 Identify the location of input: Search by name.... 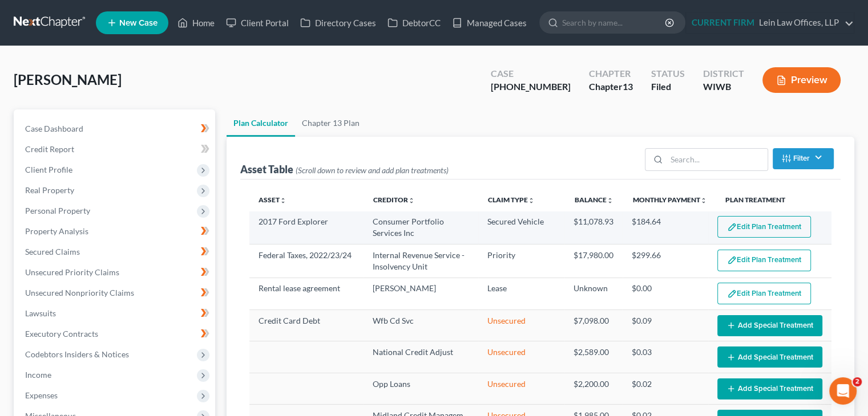
(614, 23).